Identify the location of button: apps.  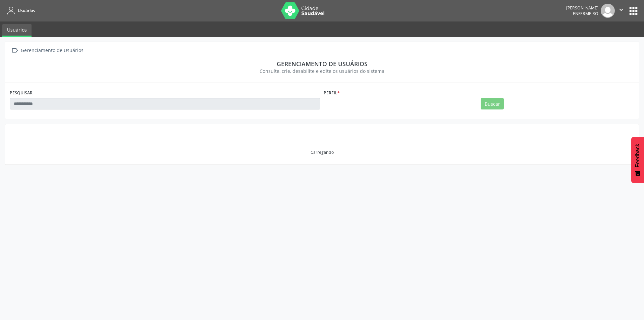
(633, 11).